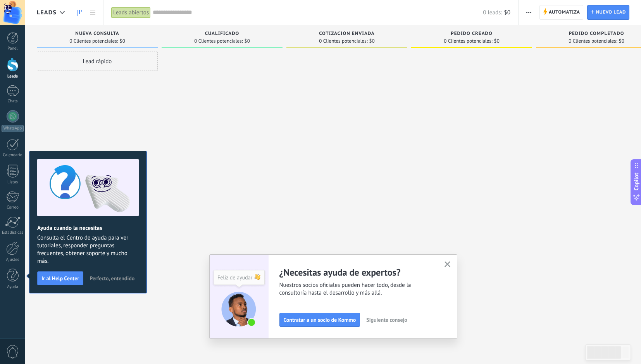 The image size is (641, 364). Describe the element at coordinates (88, 250) in the screenshot. I see `span: Consulta el Centro de ayuda para ver tutoriales, responder preguntas frecuentes, obtener soporte ...` at that location.